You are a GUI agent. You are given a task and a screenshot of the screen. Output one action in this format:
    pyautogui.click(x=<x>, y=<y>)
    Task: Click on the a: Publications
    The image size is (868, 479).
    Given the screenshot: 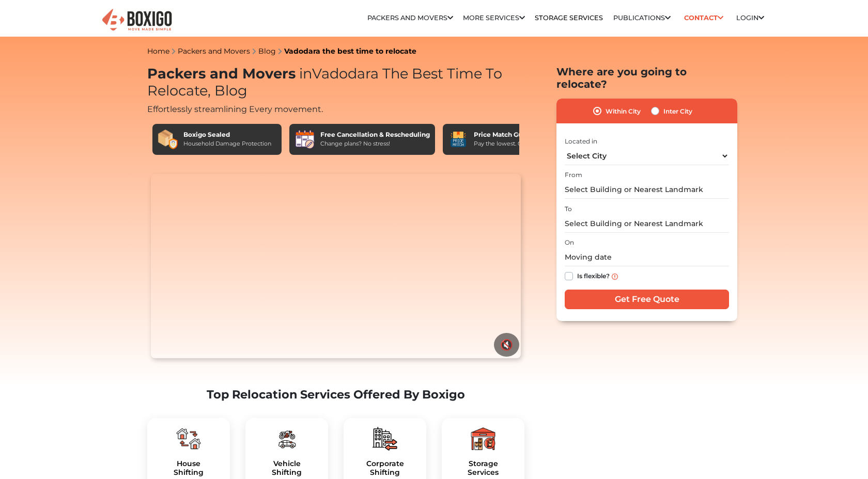 What is the action you would take?
    pyautogui.click(x=642, y=17)
    